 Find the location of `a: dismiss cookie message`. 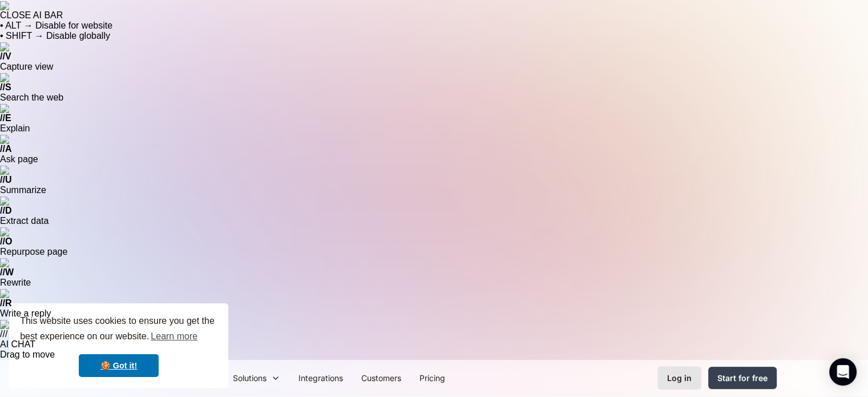

a: dismiss cookie message is located at coordinates (118, 366).